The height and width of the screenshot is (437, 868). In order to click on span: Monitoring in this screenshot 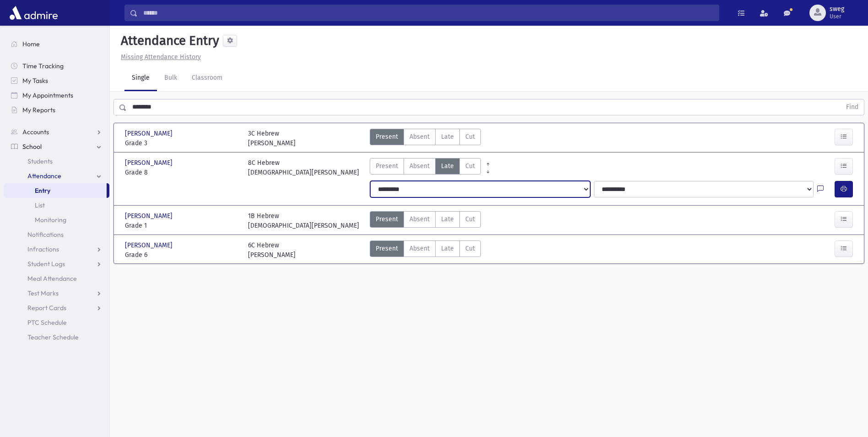, I will do `click(51, 220)`.